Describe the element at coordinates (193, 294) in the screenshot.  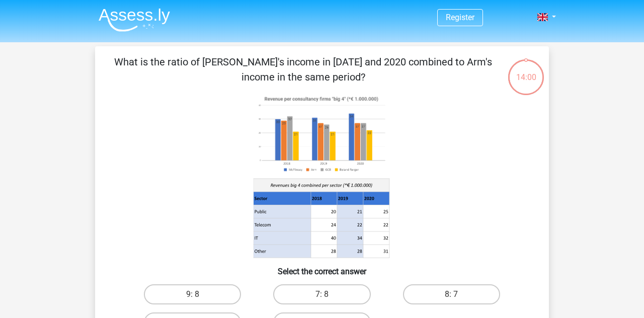
I see `label: 9: 8` at that location.